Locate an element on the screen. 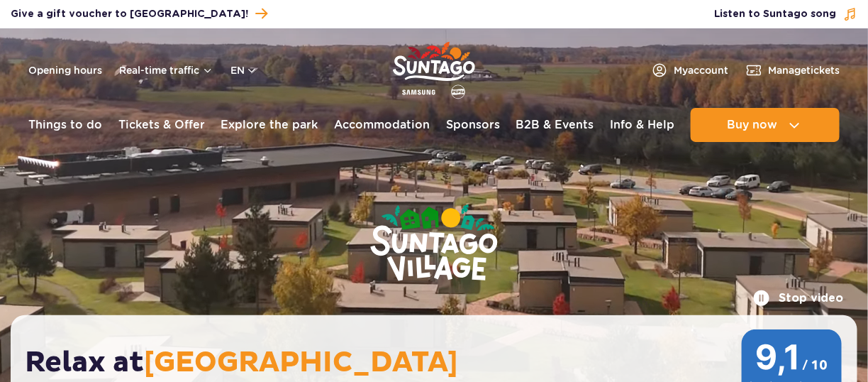 Image resolution: width=868 pixels, height=382 pixels. span: Buy now is located at coordinates (752, 125).